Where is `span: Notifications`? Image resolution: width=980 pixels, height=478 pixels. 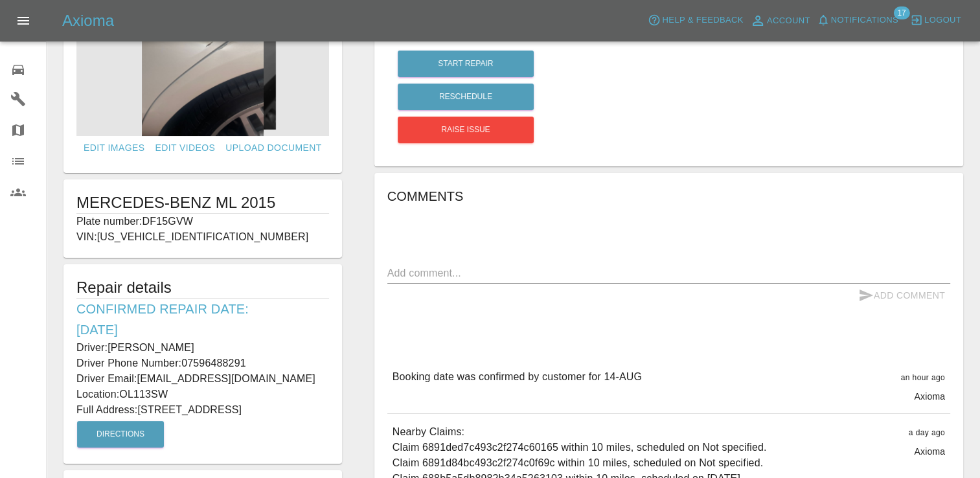 span: Notifications is located at coordinates (865, 20).